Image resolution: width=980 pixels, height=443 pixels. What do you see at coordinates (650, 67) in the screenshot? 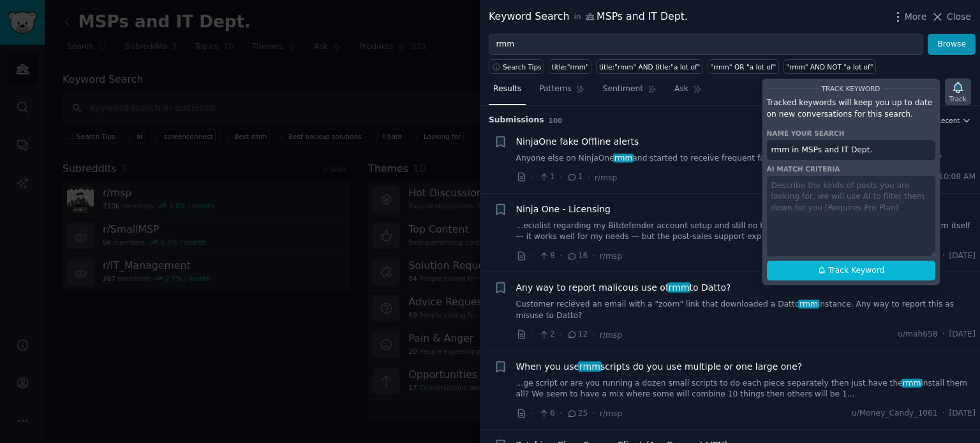
I see `div: title:"rmm" AND title:"a lot of"` at bounding box center [650, 67].